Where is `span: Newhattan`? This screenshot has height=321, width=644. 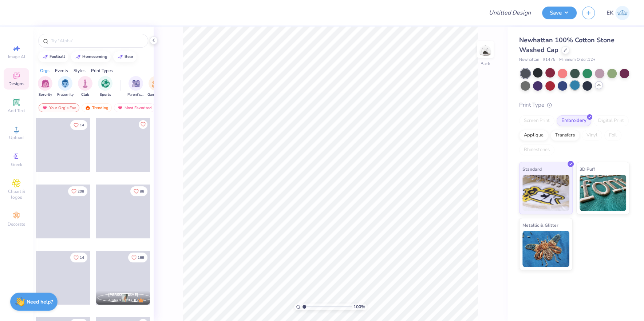 span: Newhattan is located at coordinates (529, 59).